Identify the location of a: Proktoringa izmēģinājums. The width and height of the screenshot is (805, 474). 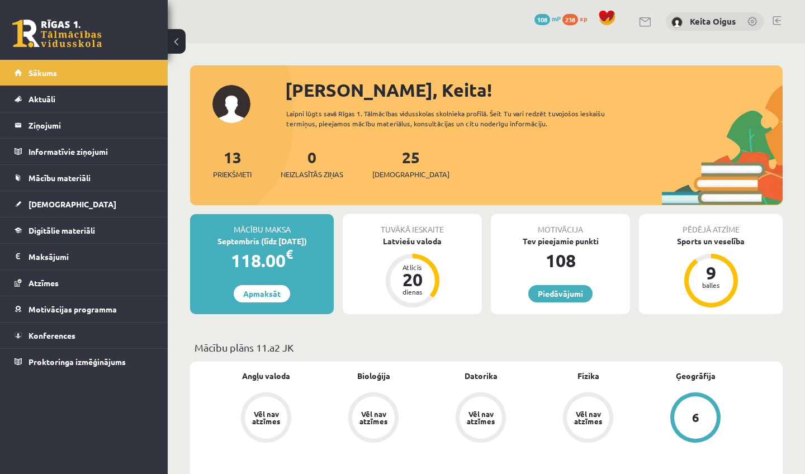
(84, 362).